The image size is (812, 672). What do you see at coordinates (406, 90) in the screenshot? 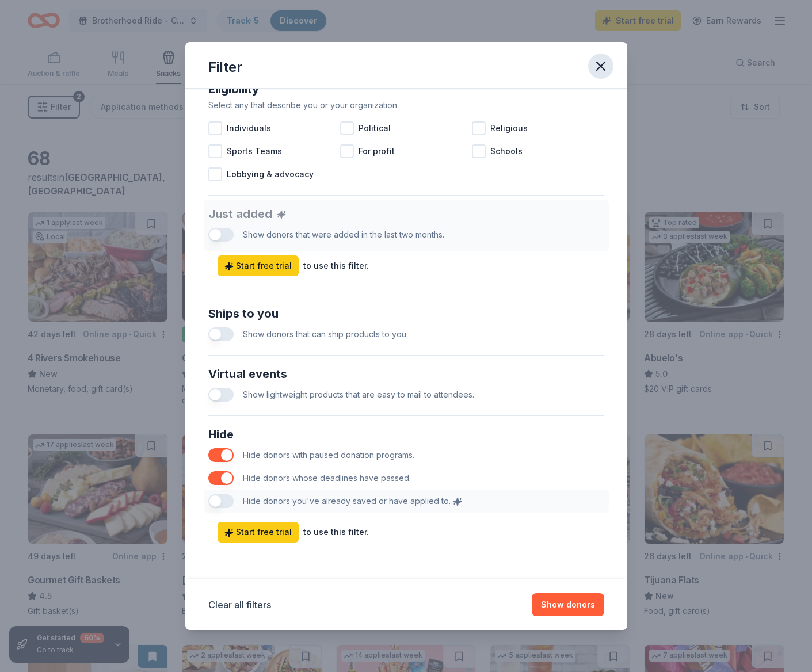
I see `div: Eligibility` at bounding box center [406, 90].